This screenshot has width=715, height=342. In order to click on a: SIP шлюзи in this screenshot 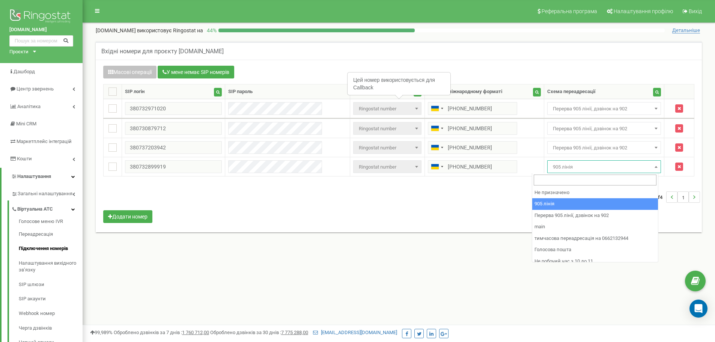, I will do `click(51, 285)`.